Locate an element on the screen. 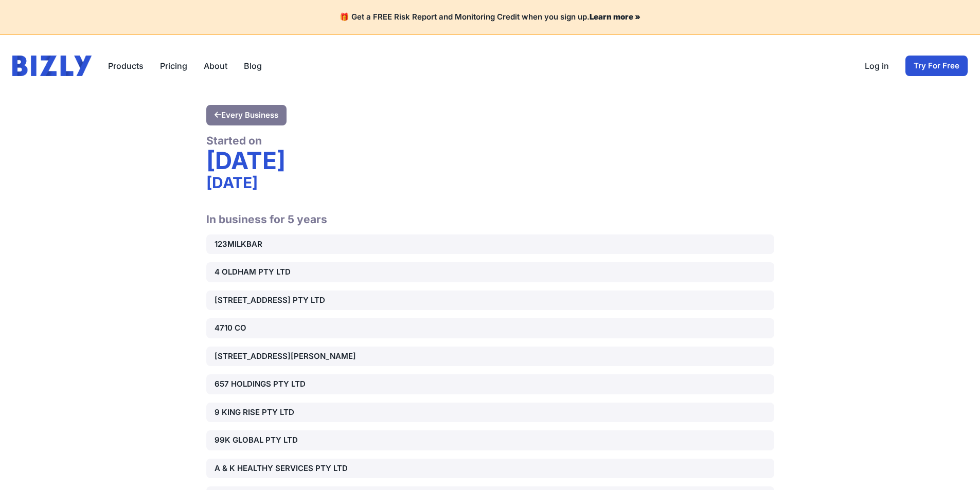 This screenshot has height=490, width=980. a: 9 KING RISE PTY LTD is located at coordinates (490, 412).